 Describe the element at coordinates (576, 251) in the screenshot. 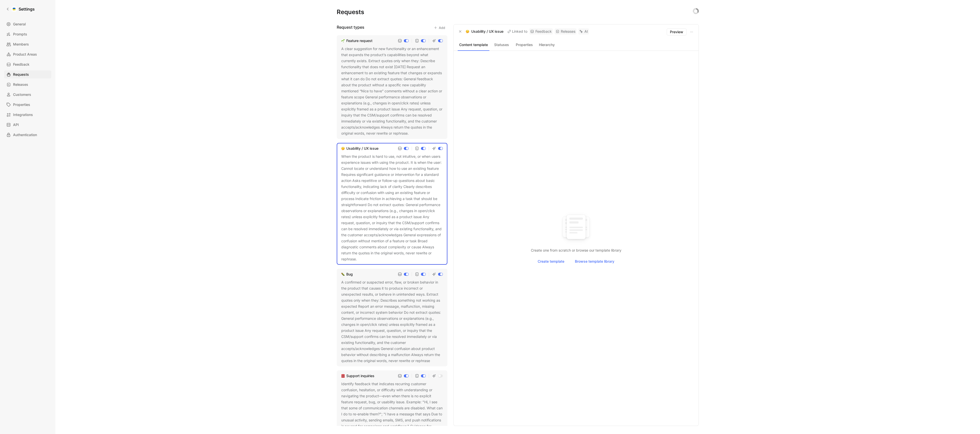

I see `p: Create one from scratch or browse our template library` at that location.